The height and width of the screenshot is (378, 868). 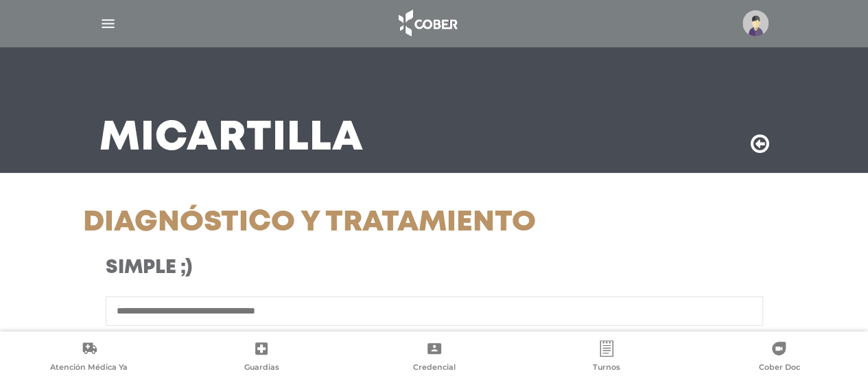 What do you see at coordinates (606, 358) in the screenshot?
I see `a: Turnos` at bounding box center [606, 358].